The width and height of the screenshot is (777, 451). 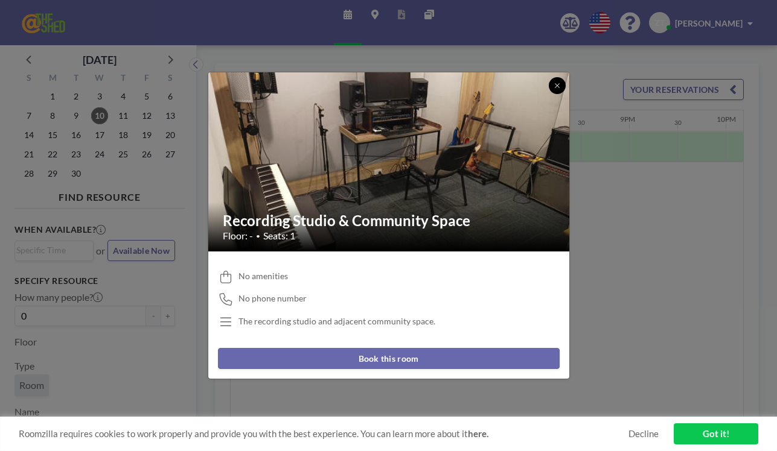 I want to click on a: Got it!, so click(x=716, y=434).